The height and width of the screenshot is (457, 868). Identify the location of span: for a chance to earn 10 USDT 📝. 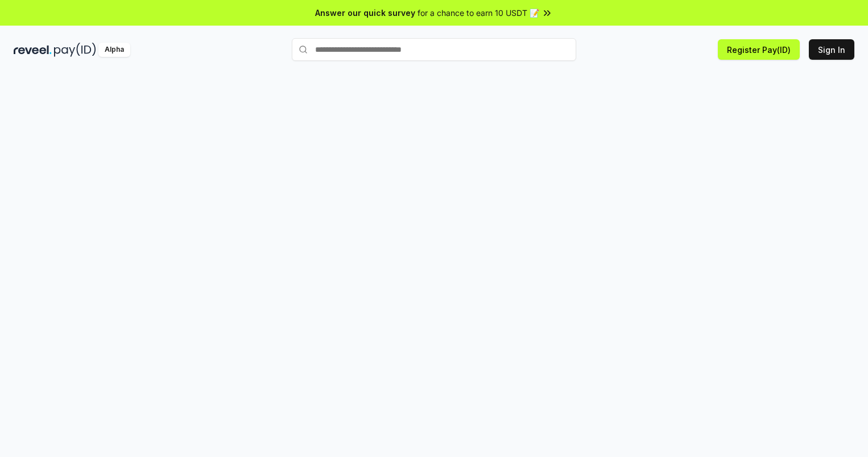
(478, 12).